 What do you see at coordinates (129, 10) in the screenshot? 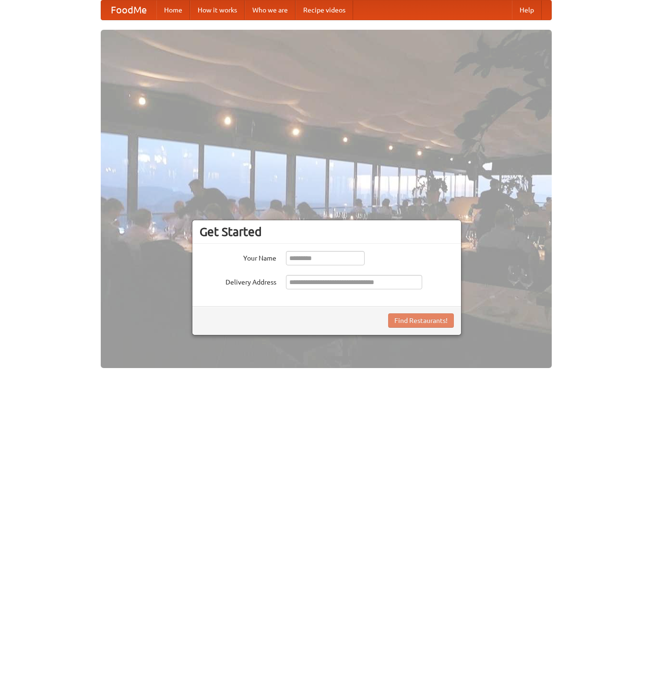
I see `a: FoodMe` at bounding box center [129, 10].